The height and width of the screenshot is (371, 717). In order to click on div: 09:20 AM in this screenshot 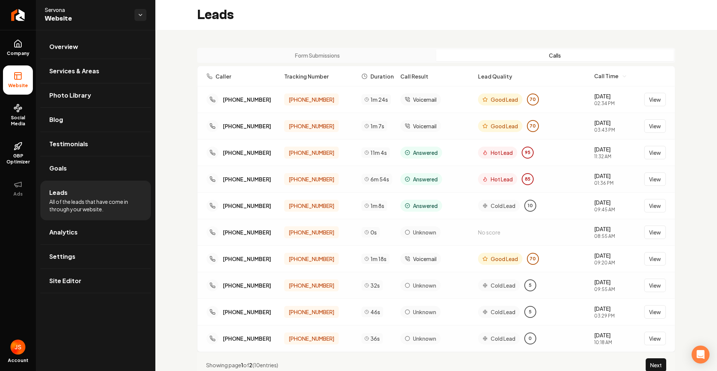, I will do `click(605, 263)`.